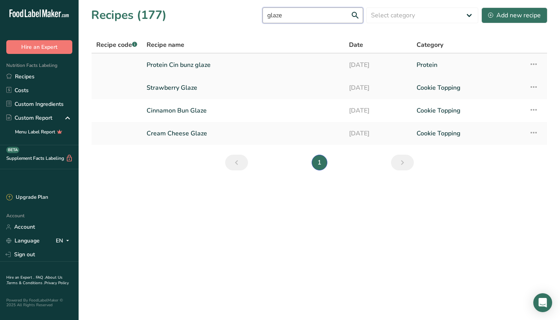 Image resolution: width=560 pixels, height=320 pixels. I want to click on a: Protein, so click(468, 65).